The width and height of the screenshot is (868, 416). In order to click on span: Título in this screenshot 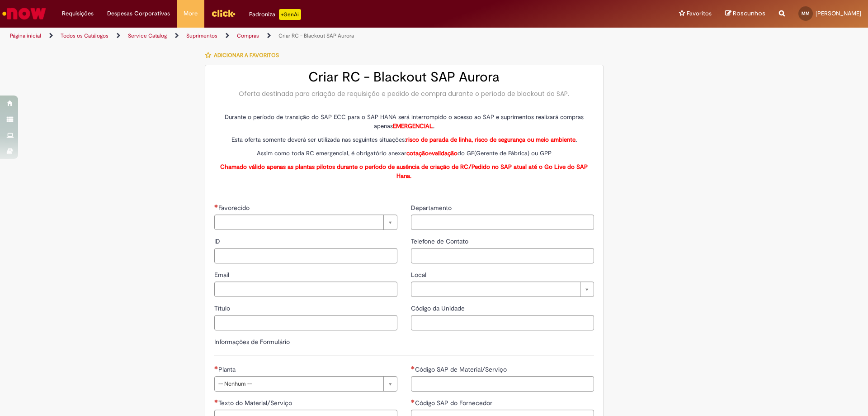, I will do `click(223, 308)`.